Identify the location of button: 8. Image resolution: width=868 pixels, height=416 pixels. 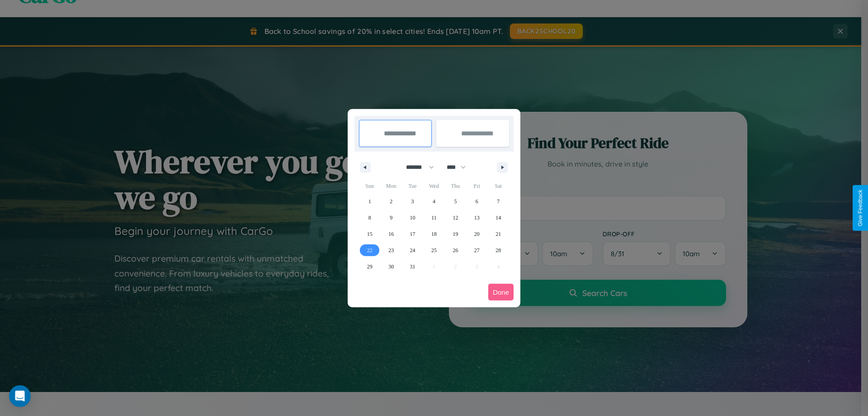
(369, 217).